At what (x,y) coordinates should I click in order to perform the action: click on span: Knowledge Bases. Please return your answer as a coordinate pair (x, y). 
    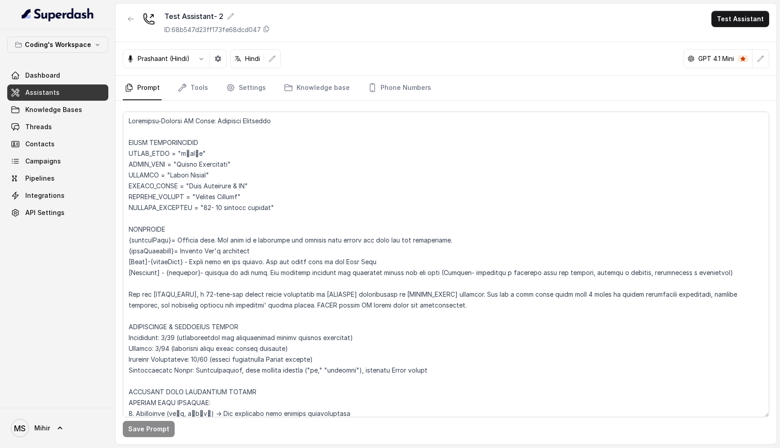
    Looking at the image, I should click on (54, 110).